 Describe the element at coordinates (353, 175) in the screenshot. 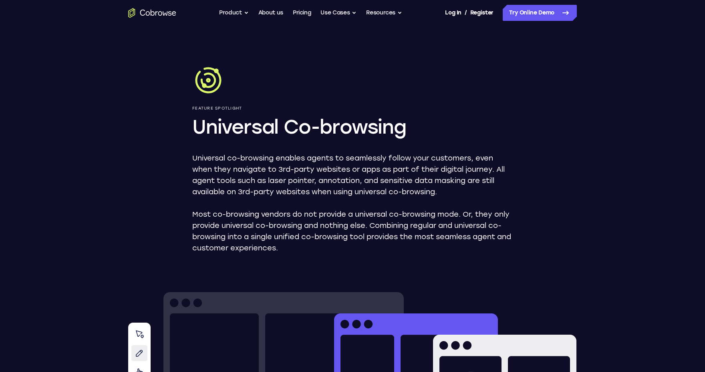

I see `p: Universal co-browsing enables agents to seamlessly follow your customers, even when they navigate...` at that location.